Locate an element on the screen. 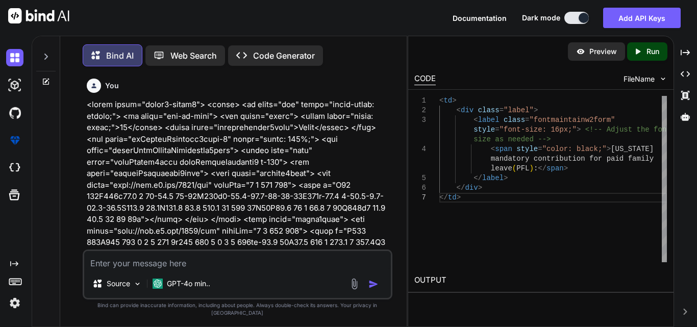 The height and width of the screenshot is (327, 697). img: chevron down is located at coordinates (662, 79).